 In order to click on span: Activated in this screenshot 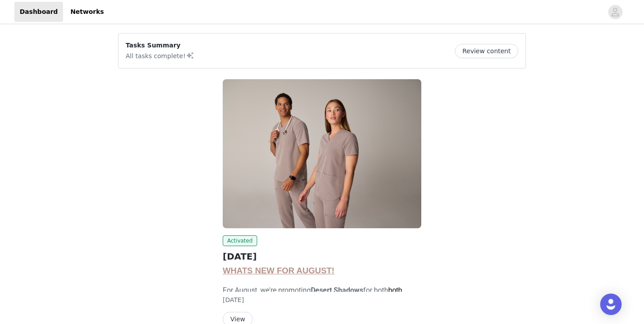, I will do `click(240, 241)`.